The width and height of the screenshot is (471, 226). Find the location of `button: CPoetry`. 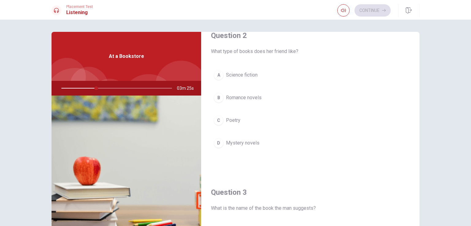

button: CPoetry is located at coordinates (310, 120).